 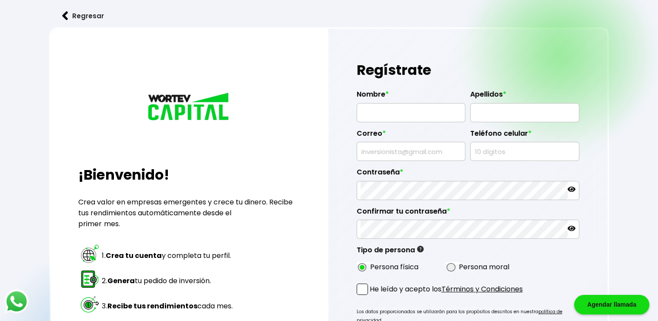 What do you see at coordinates (411, 136) in the screenshot?
I see `label: Correo` at bounding box center [411, 136].